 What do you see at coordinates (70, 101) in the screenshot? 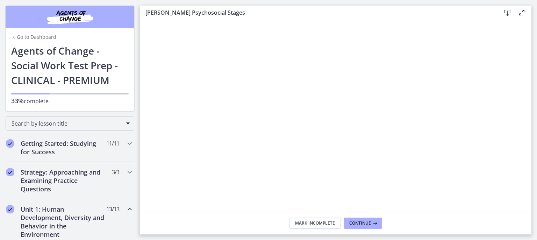
I see `p: complete` at bounding box center [70, 101].